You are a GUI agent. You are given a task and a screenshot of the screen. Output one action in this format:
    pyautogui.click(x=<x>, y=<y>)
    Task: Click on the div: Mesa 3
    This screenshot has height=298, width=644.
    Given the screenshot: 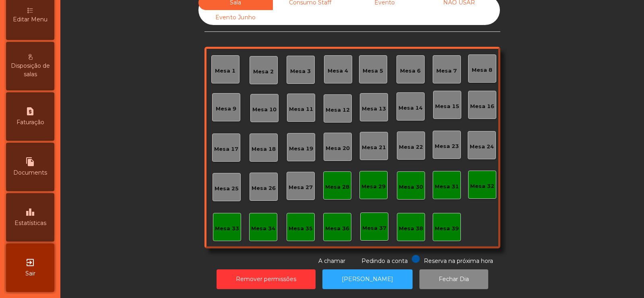 What is the action you would take?
    pyautogui.click(x=300, y=72)
    